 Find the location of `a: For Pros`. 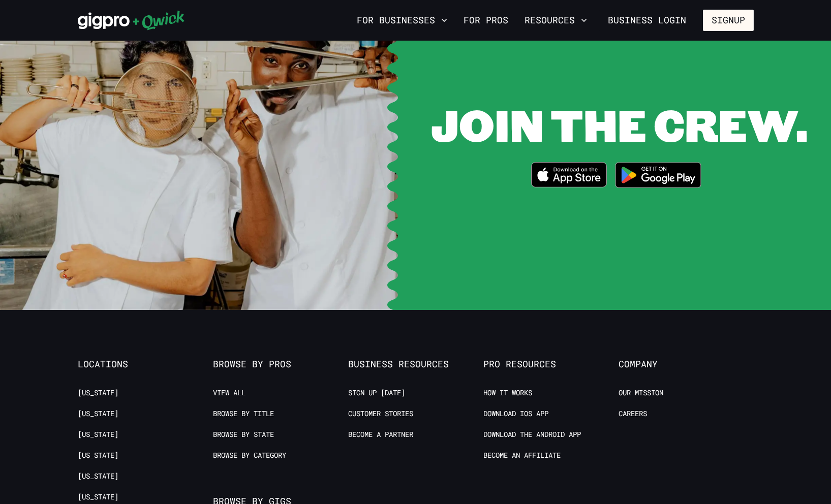

a: For Pros is located at coordinates (485, 20).